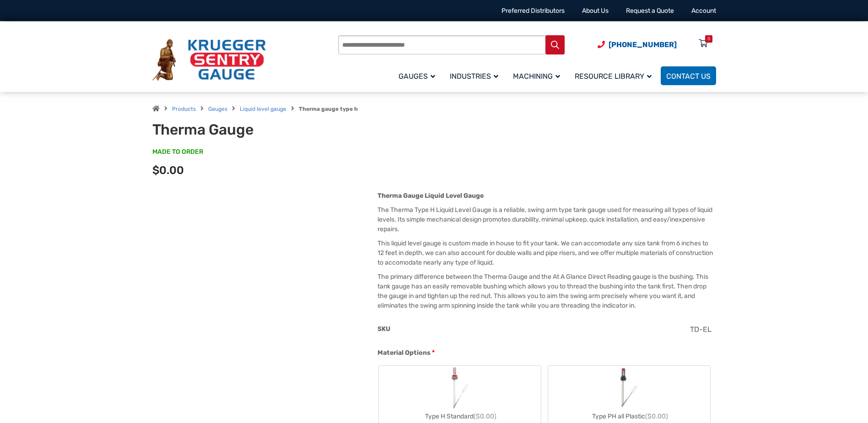 Image resolution: width=868 pixels, height=423 pixels. Describe the element at coordinates (537, 76) in the screenshot. I see `span: Machining` at that location.